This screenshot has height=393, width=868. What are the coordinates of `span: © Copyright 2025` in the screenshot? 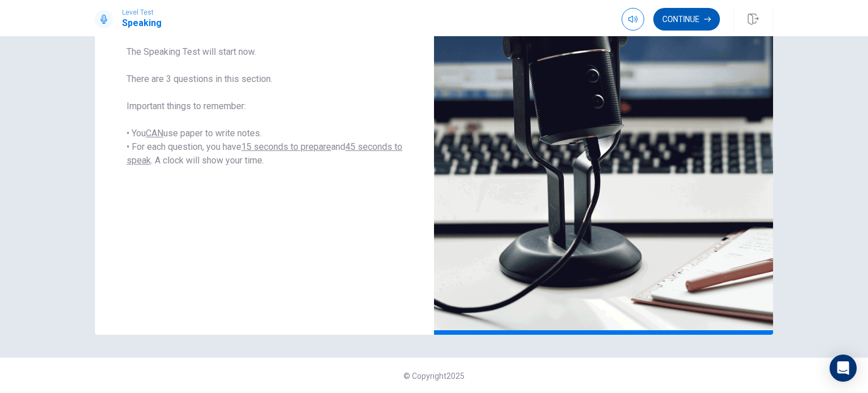 It's located at (434, 376).